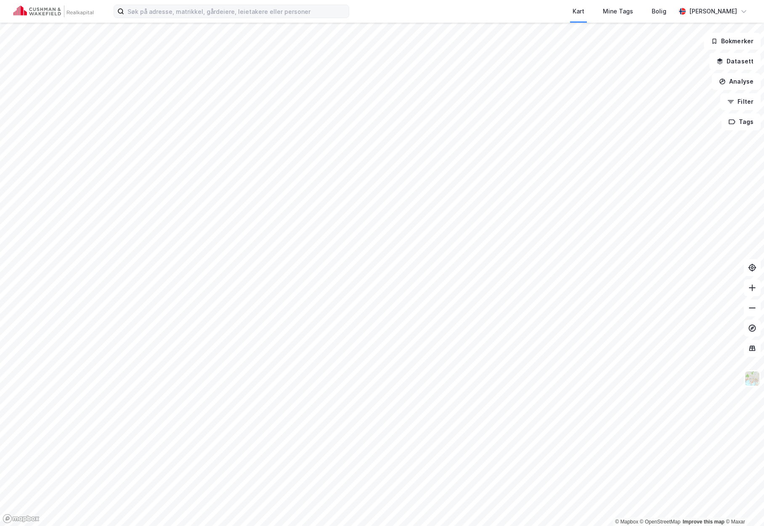  I want to click on input: Søk på adresse, matrikkel, gårdeiere, leietakere eller personer, so click(236, 11).